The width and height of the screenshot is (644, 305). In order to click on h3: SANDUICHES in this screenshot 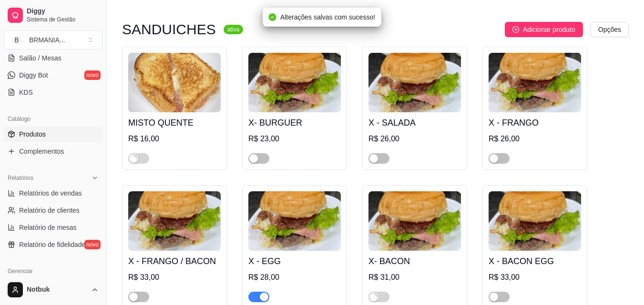, I will do `click(169, 30)`.